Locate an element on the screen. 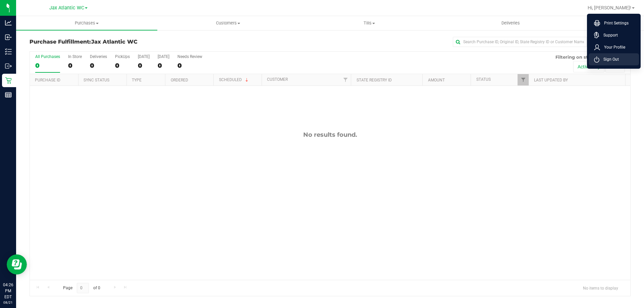 This screenshot has height=308, width=644. div: All Purchases is located at coordinates (48, 57).